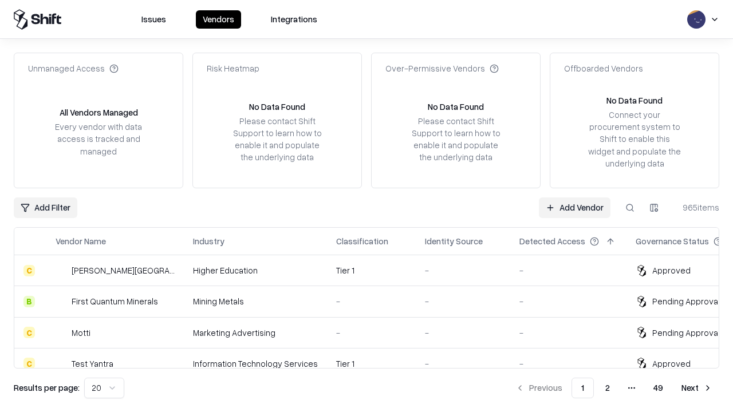  Describe the element at coordinates (604, 68) in the screenshot. I see `div: Offboarded Vendors` at that location.